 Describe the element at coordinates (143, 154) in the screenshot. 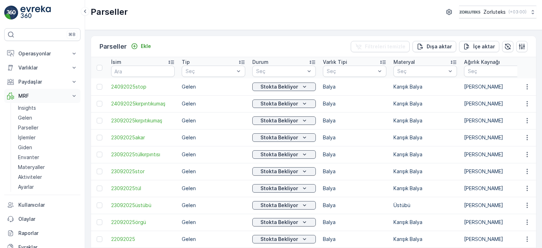

I see `span: 23092025tülkırpıntısı` at that location.